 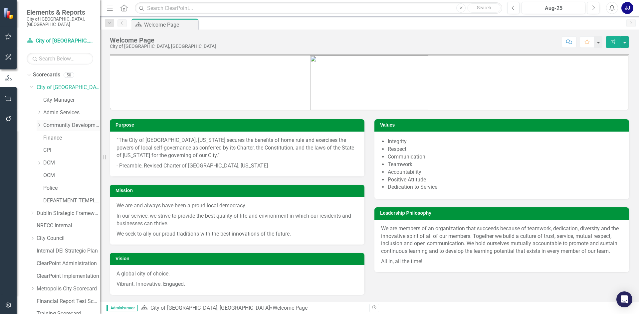 What do you see at coordinates (553, 8) in the screenshot?
I see `button: Aug-25` at bounding box center [553, 8].